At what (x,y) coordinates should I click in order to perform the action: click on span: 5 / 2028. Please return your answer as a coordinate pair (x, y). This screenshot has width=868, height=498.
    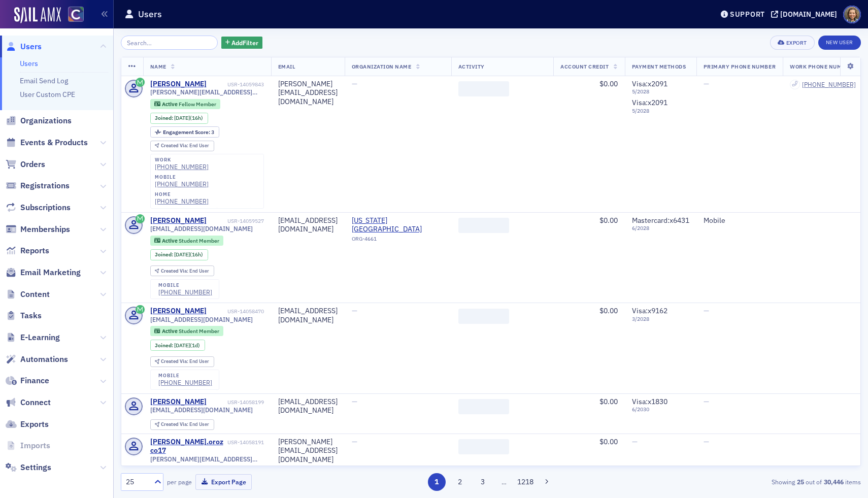
    Looking at the image, I should click on (660, 111).